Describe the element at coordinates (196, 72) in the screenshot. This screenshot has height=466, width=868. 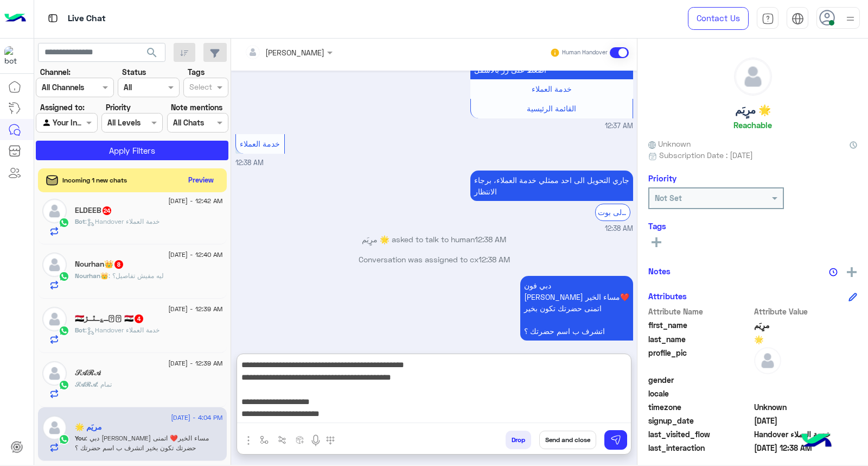
I see `label: Tags` at that location.